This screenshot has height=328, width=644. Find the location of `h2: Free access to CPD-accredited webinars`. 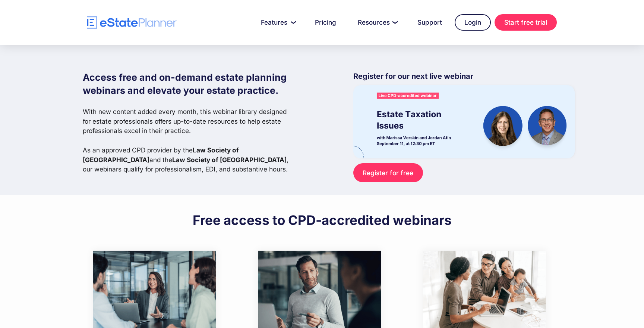

h2: Free access to CPD-accredited webinars is located at coordinates (322, 220).